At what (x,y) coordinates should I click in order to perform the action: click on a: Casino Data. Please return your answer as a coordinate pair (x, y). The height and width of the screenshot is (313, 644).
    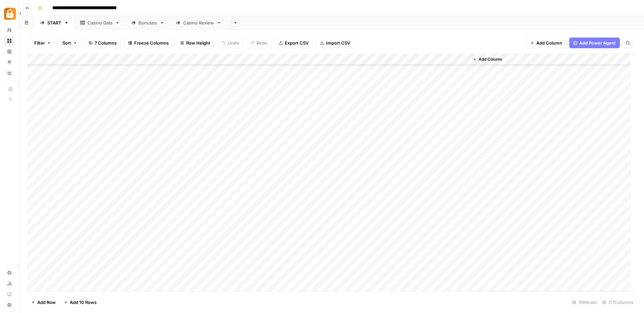
    Looking at the image, I should click on (100, 23).